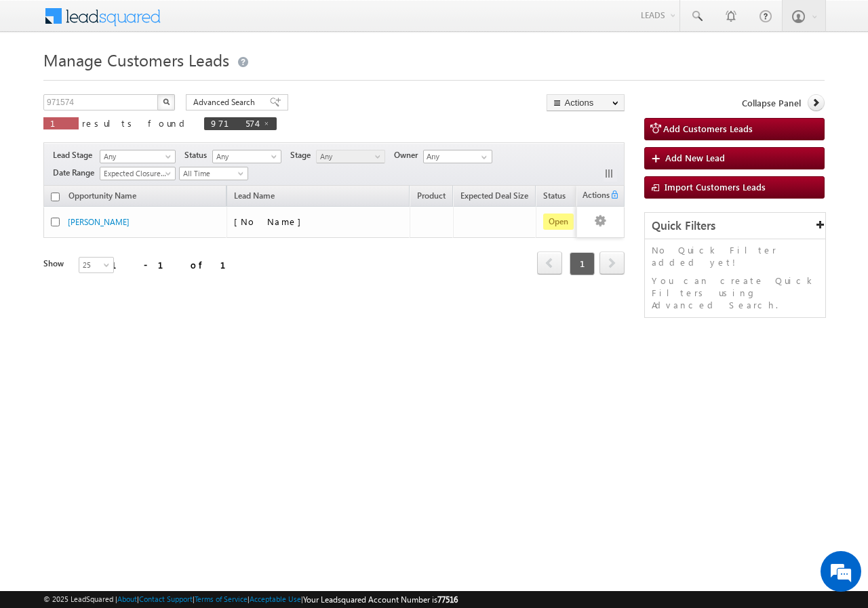 This screenshot has width=868, height=608. What do you see at coordinates (166, 599) in the screenshot?
I see `a: Contact Support` at bounding box center [166, 599].